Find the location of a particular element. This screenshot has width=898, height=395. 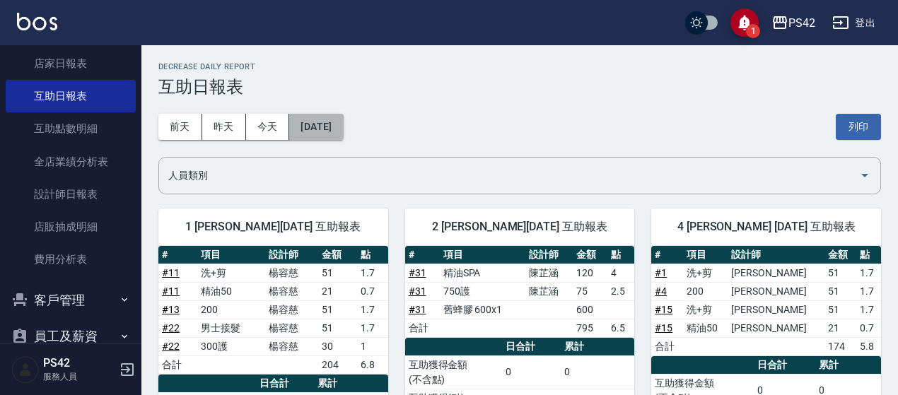

td: 男士接髮 is located at coordinates (231, 328).